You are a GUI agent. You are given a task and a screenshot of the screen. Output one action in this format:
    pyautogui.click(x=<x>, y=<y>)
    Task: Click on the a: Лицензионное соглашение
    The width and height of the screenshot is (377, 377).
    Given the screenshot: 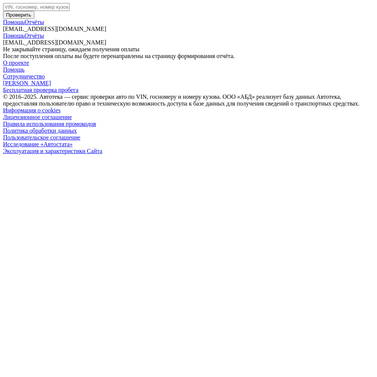 What is the action you would take?
    pyautogui.click(x=189, y=117)
    